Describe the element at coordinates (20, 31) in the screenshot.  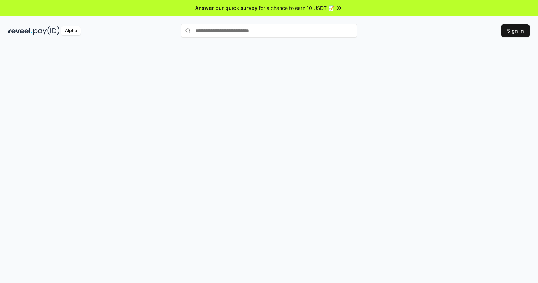
I see `img: reveel_dark` at that location.